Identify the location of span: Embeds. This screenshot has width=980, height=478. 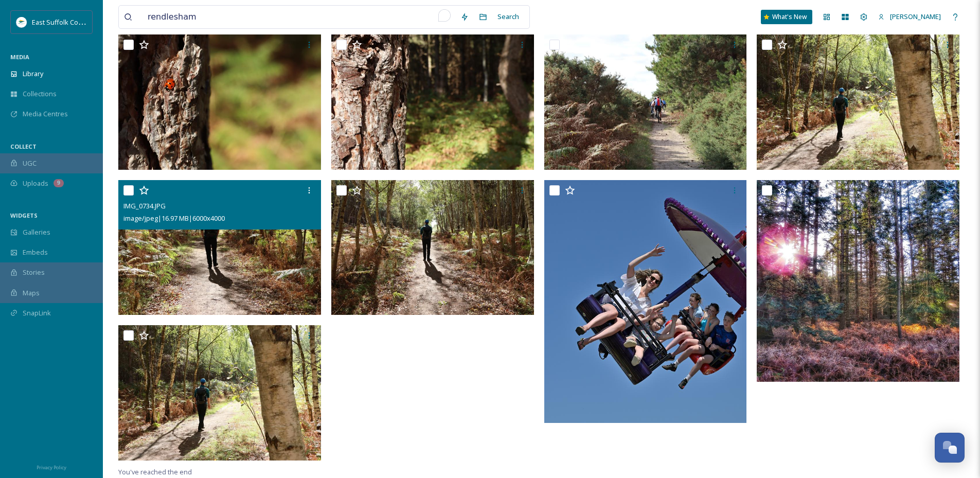
(35, 252).